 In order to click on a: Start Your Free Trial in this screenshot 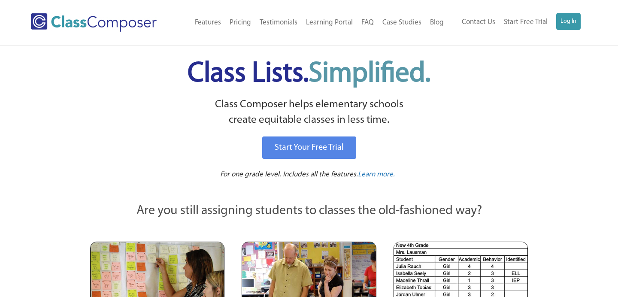, I will do `click(309, 148)`.